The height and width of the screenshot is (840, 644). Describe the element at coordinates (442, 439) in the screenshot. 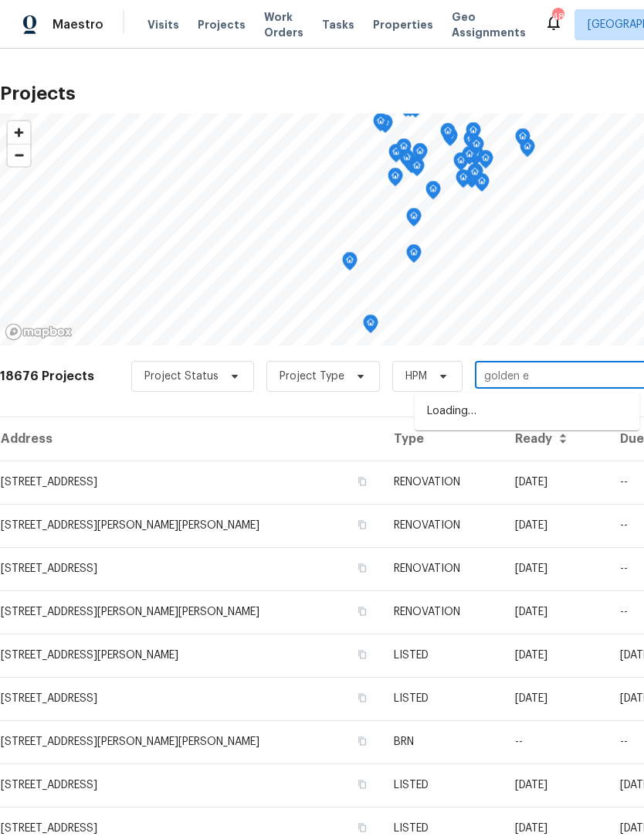

I see `th: Type` at that location.